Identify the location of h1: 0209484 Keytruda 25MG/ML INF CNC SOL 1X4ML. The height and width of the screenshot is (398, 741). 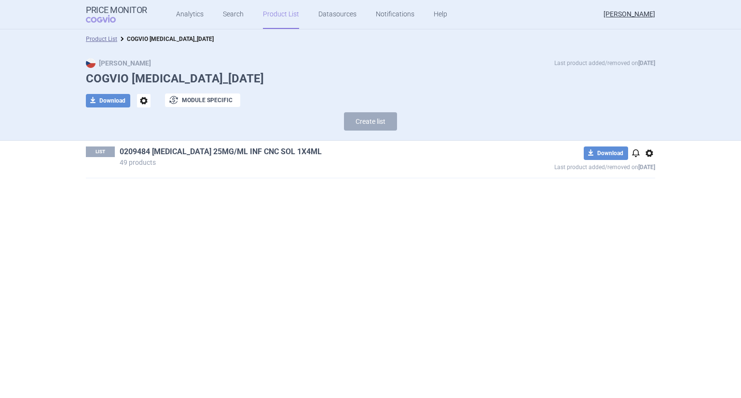
(302, 153).